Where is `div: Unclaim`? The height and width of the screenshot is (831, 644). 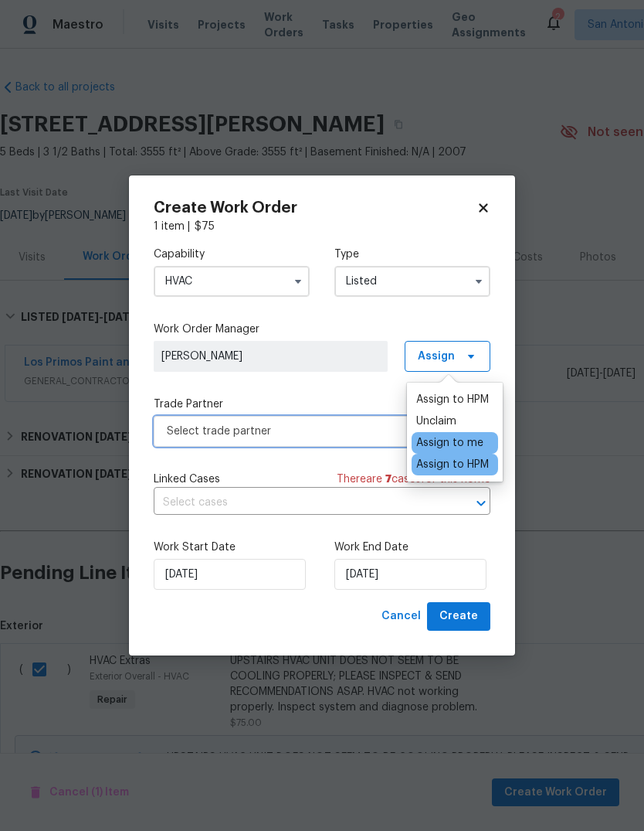 div: Unclaim is located at coordinates (436, 421).